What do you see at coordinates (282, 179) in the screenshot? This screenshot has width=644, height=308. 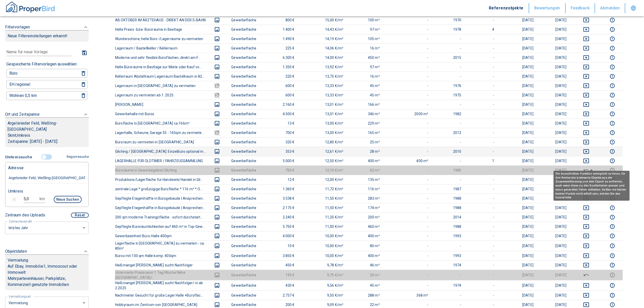 I see `td: 12 €` at bounding box center [282, 179].